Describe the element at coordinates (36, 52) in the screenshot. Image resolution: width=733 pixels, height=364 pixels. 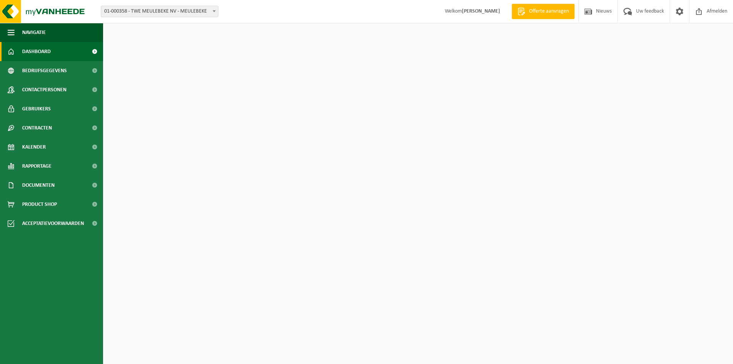
I see `span: Dashboard` at that location.